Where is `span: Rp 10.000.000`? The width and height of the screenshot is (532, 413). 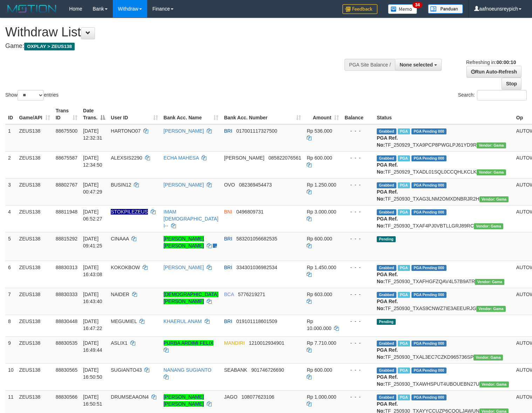 span: Rp 10.000.000 is located at coordinates (319, 325).